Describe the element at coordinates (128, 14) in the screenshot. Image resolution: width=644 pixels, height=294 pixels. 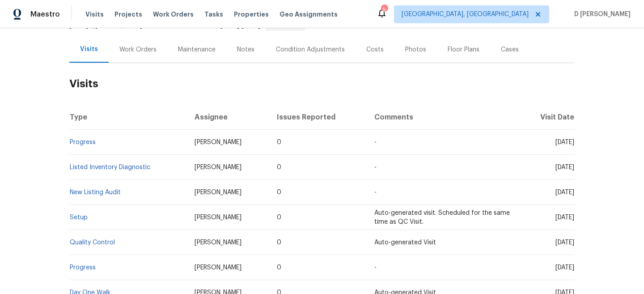
I see `span: Projects` at that location.